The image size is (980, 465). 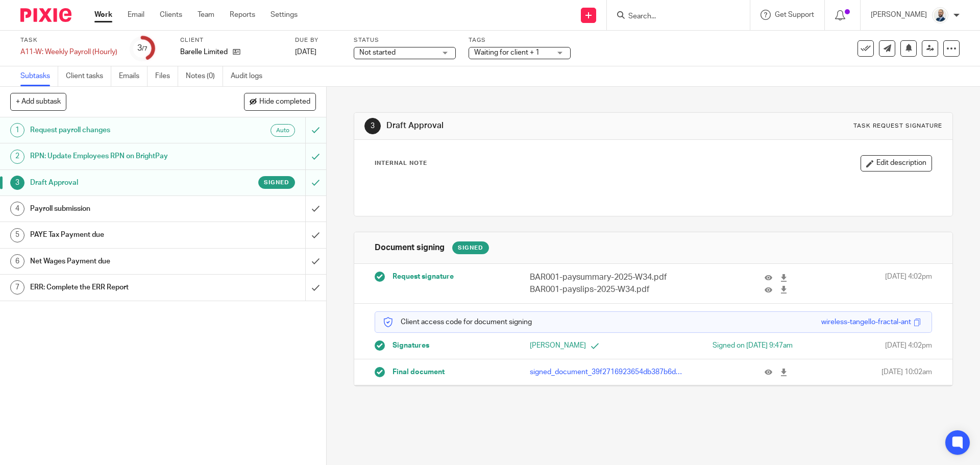 I want to click on div: A11-W: Weekly Payroll (Hourly), so click(x=69, y=52).